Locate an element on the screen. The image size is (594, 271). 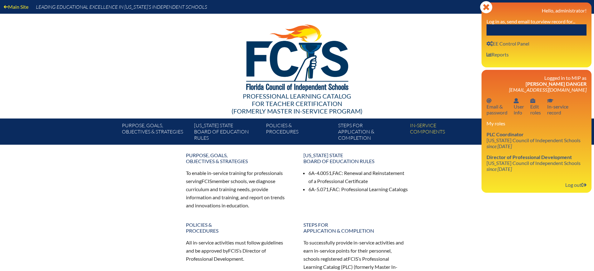
li: 6A-4.0051, : Renewal and Reinstatement of a Professional Certificate is located at coordinates (358, 177).